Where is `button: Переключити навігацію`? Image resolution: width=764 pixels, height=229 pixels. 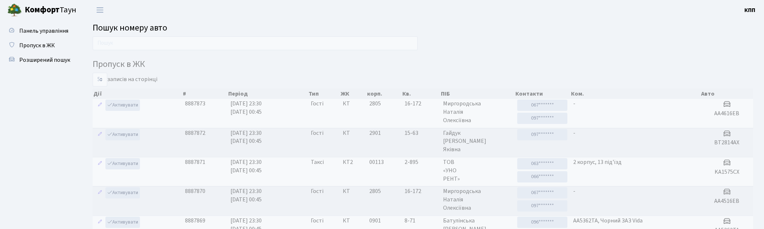 button: Переключити навігацію is located at coordinates (100, 10).